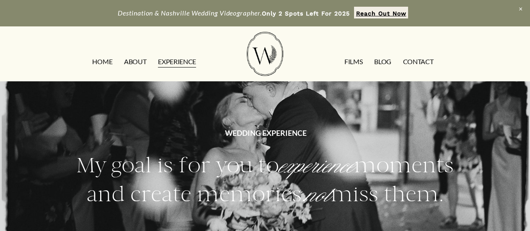 The height and width of the screenshot is (231, 530). Describe the element at coordinates (265, 180) in the screenshot. I see `h2: My goal is for you to moments and create memories, miss them.` at that location.